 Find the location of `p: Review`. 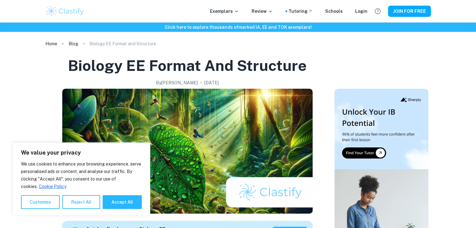

p: Review is located at coordinates (262, 11).